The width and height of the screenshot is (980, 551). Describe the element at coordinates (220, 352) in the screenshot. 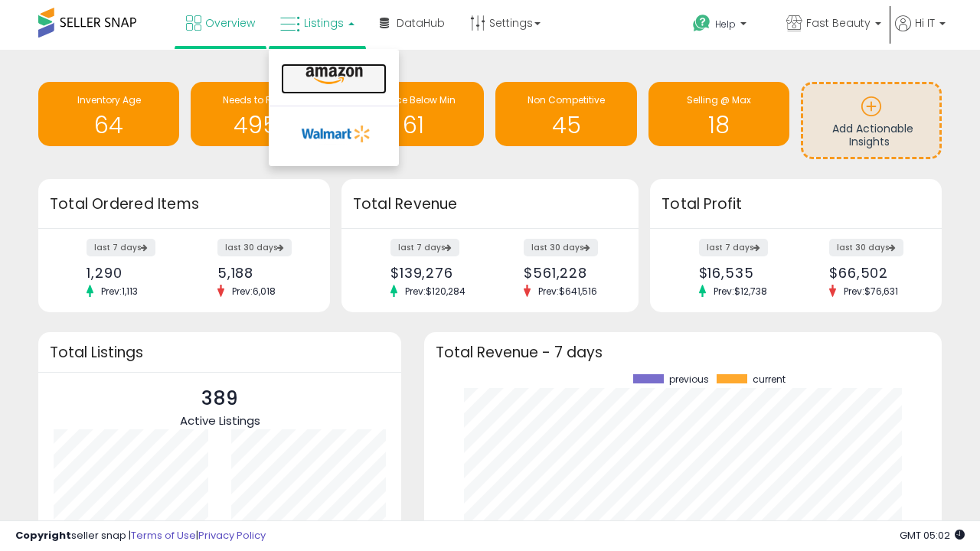

I see `h3: Total Listings` at that location.